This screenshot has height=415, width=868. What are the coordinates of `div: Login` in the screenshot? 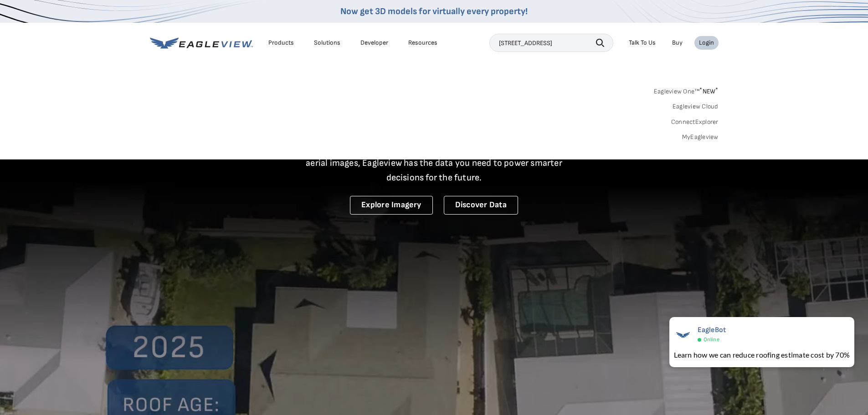 It's located at (707, 43).